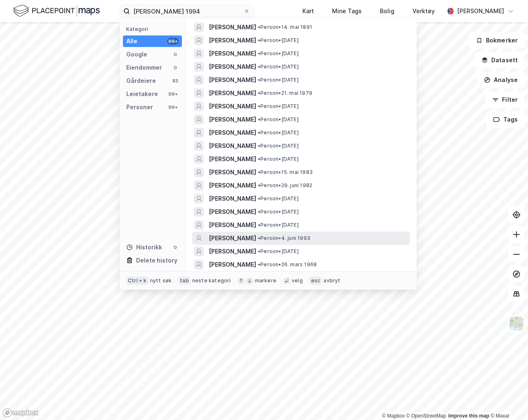  What do you see at coordinates (500, 60) in the screenshot?
I see `button: Datasett` at bounding box center [500, 60].